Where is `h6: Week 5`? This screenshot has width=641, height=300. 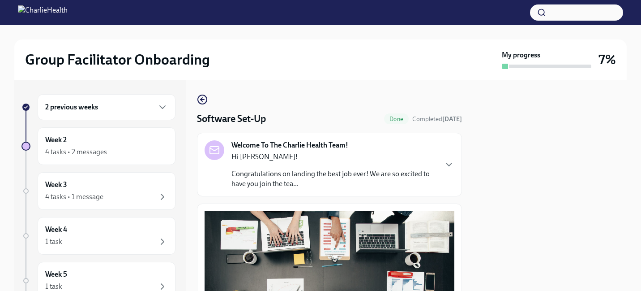
h6: Week 5 is located at coordinates (56, 274).